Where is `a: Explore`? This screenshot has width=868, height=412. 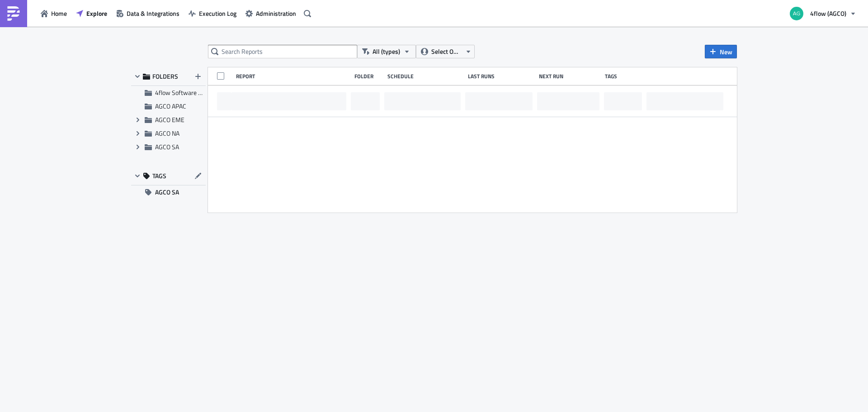
a: Explore is located at coordinates (91, 13).